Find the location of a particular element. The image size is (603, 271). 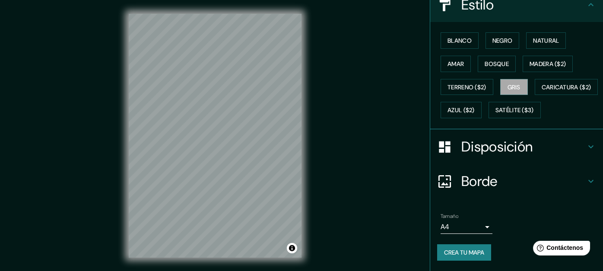

button: Blanco is located at coordinates (460, 41).